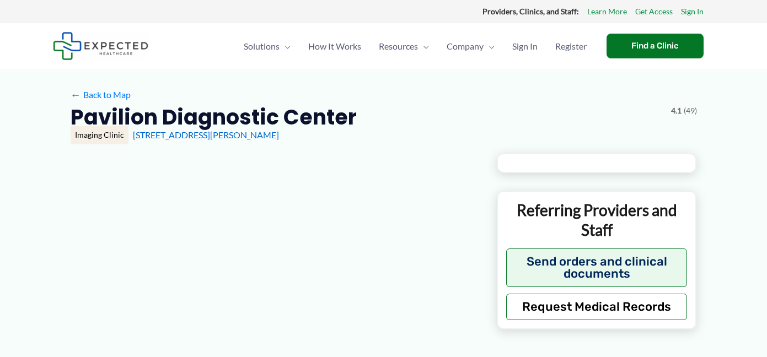  I want to click on span: Sign In, so click(525, 46).